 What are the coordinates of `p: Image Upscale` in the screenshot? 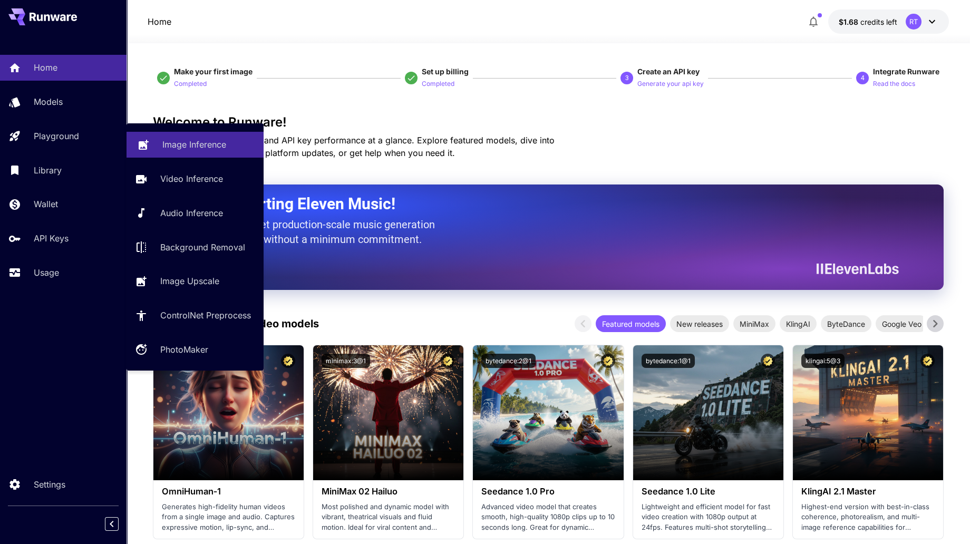 It's located at (189, 281).